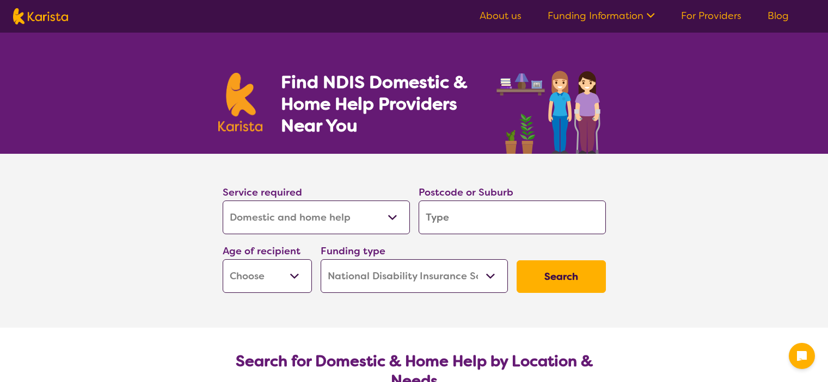  What do you see at coordinates (353, 251) in the screenshot?
I see `label: Funding type` at bounding box center [353, 251].